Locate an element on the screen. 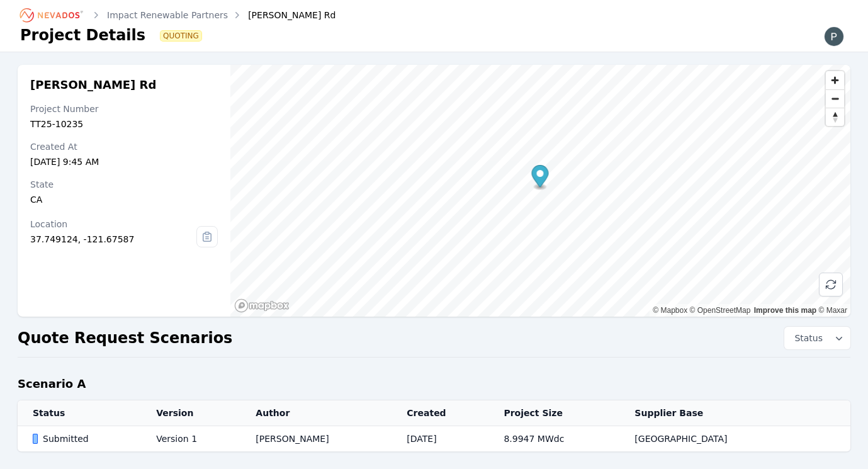 This screenshot has height=469, width=868. h2: Quote Request Scenarios is located at coordinates (125, 339).